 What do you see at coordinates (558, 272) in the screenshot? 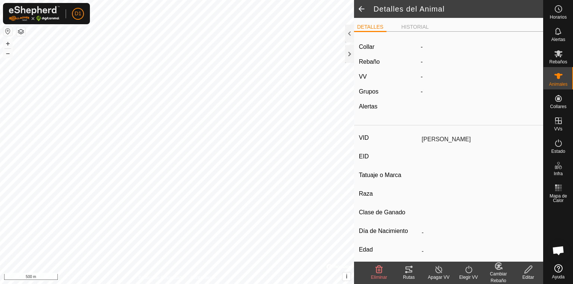
I see `a: Ayuda` at bounding box center [558, 272].